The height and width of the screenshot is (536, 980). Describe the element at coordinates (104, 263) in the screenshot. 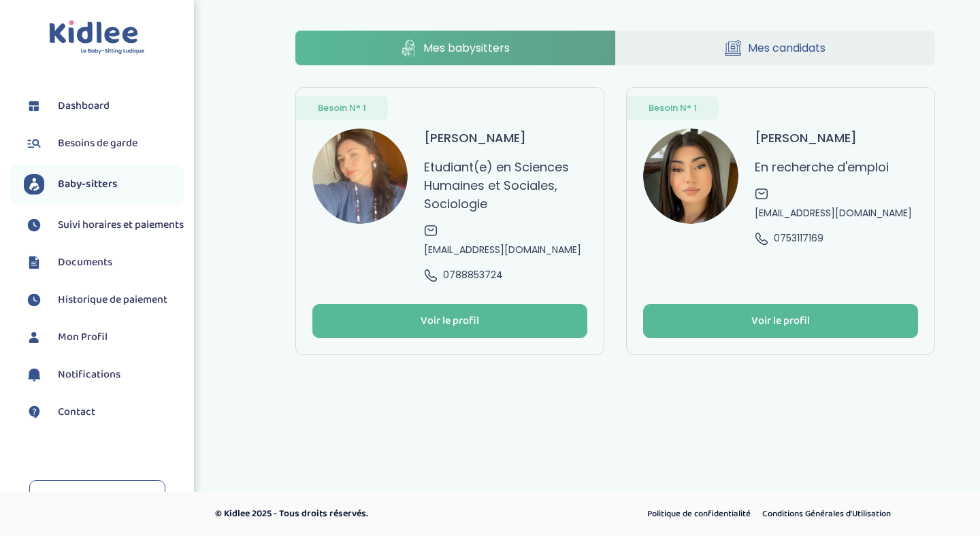

I see `a: Documents` at that location.